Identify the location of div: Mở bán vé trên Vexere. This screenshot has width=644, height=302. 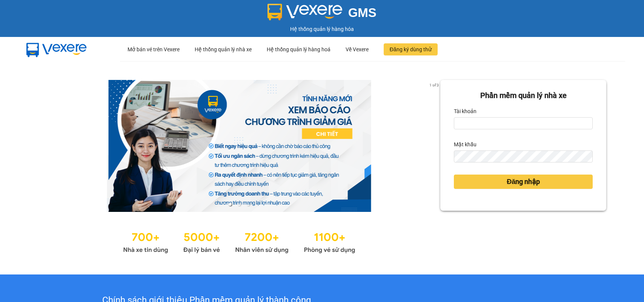
(153, 50).